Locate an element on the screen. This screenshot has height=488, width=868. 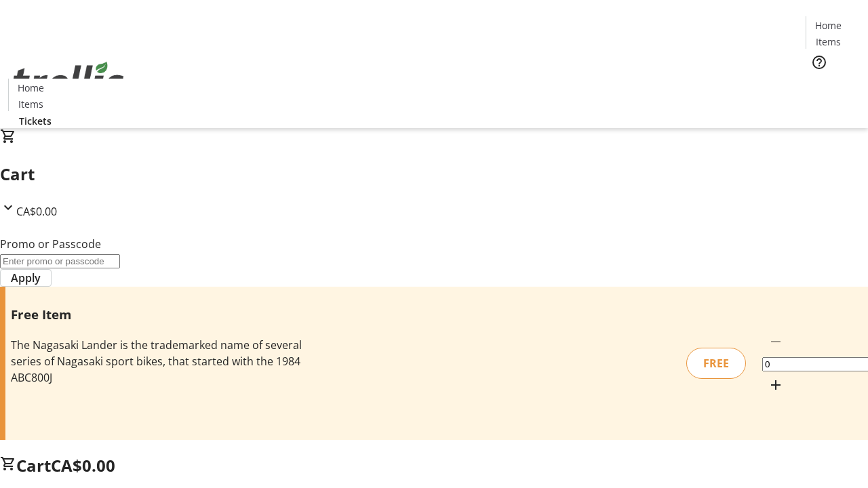
span: Apply is located at coordinates (26, 278).